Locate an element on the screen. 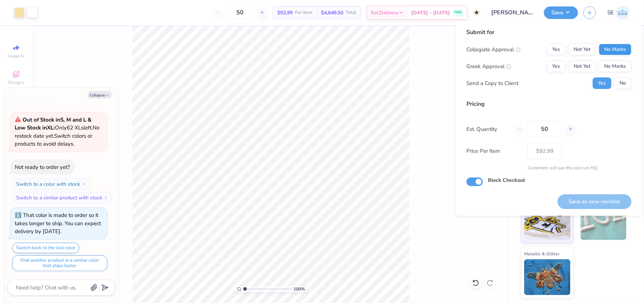 The height and width of the screenshot is (303, 644). img: Switch to a similar product with stock is located at coordinates (106, 197).